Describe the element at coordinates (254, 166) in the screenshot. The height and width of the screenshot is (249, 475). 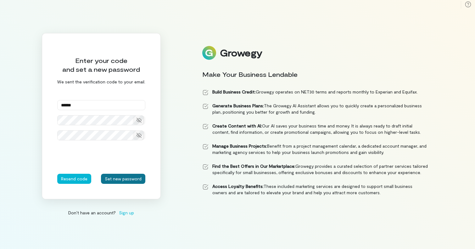
I see `strong: Find the Best Offers in Our Marketplace:` at that location.